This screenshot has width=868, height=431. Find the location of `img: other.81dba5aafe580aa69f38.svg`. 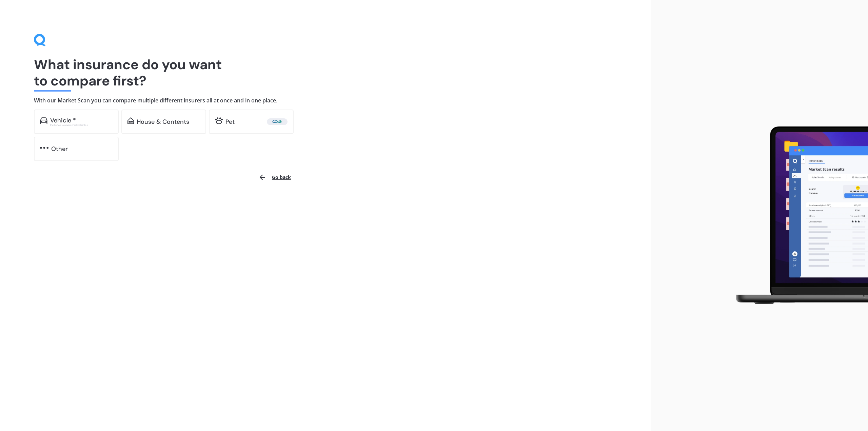

img: other.81dba5aafe580aa69f38.svg is located at coordinates (44, 148).